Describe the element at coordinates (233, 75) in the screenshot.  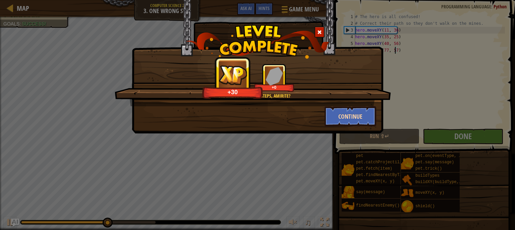
I see `img: reward_icon_xp.png` at that location.